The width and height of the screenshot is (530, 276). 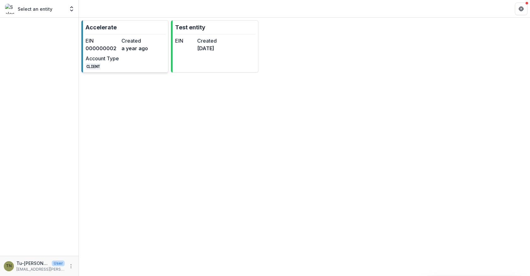 What do you see at coordinates (125, 46) in the screenshot?
I see `a: AccelerateEIN000000002Createda year agoAccount TypeCLIENT` at bounding box center [125, 46].